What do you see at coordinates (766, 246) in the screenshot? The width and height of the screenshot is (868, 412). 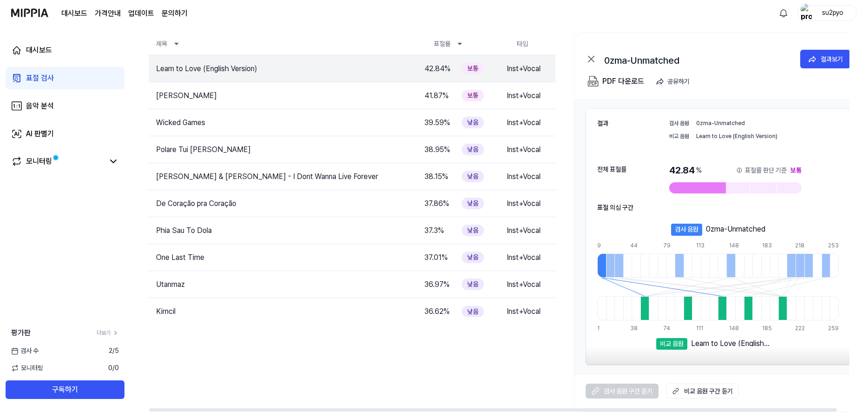 I see `div: 183` at bounding box center [766, 246].